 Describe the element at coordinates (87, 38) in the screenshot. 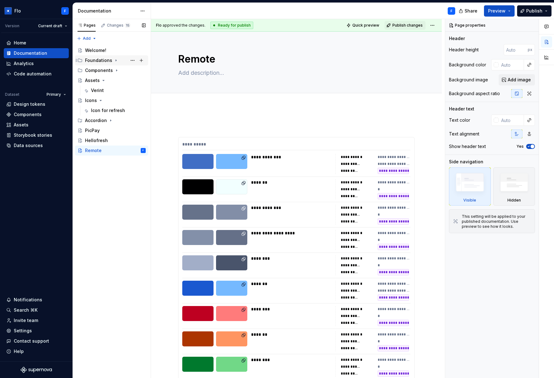

I see `span: Add` at that location.